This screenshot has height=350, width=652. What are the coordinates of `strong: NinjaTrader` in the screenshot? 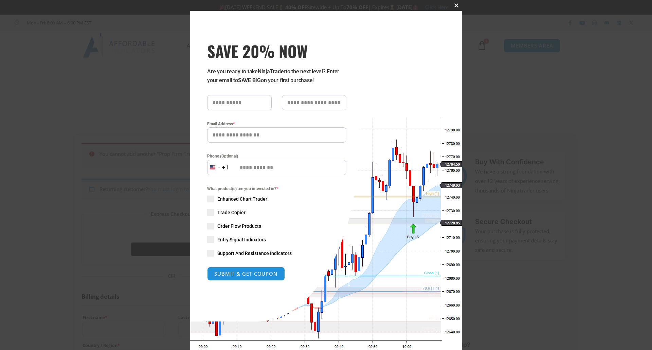 It's located at (272, 71).